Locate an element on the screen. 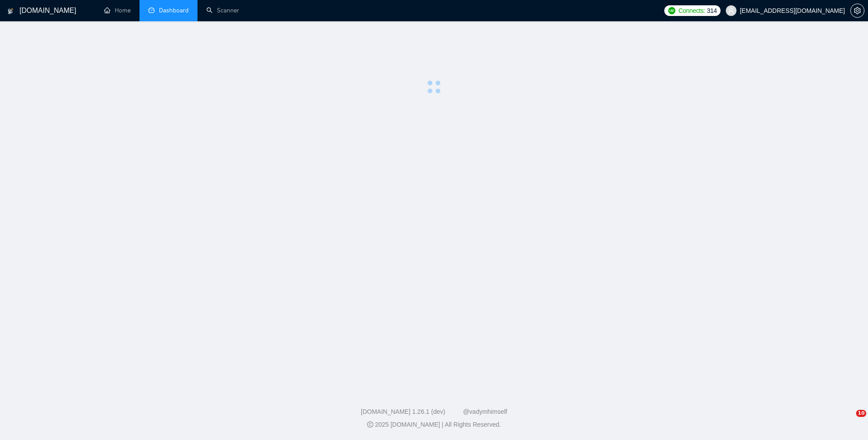 This screenshot has width=868, height=440. button: setting is located at coordinates (857, 10).